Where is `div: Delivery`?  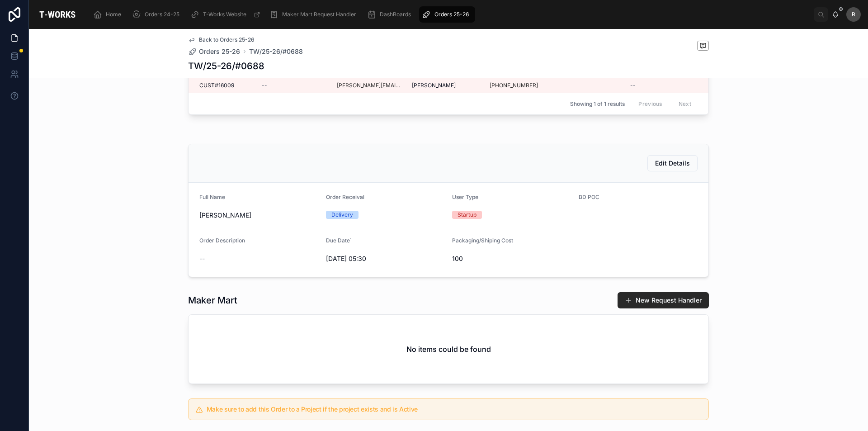 div: Delivery is located at coordinates (342, 215).